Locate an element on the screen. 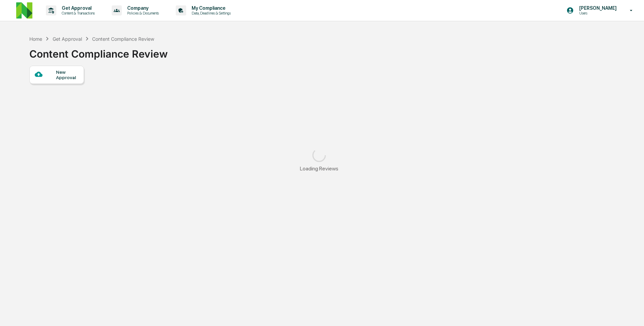 This screenshot has height=326, width=644. div: Home is located at coordinates (36, 39).